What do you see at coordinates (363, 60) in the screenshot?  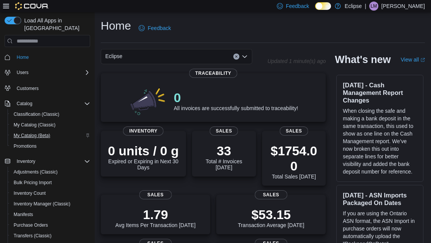 I see `h2: What's new` at bounding box center [363, 60].